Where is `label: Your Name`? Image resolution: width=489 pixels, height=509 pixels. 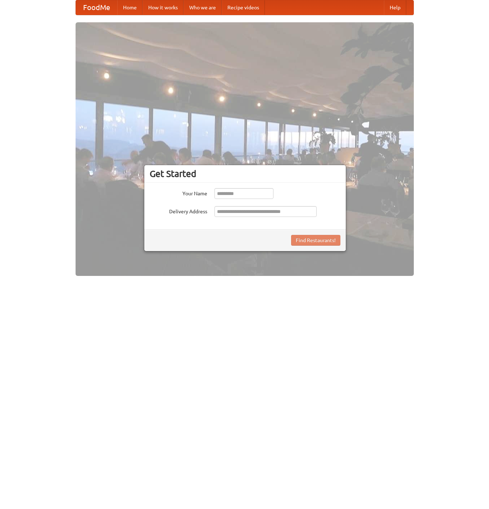 label: Your Name is located at coordinates (179, 193).